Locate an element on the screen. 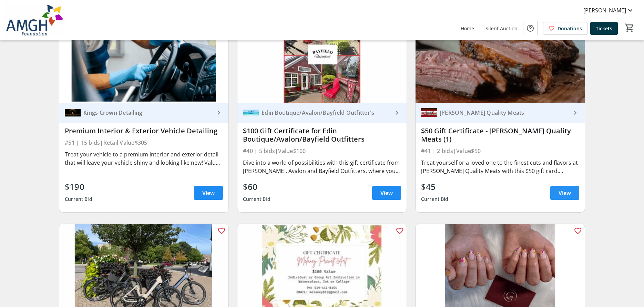 The height and width of the screenshot is (307, 644). div: Premium Interior & Exterior Vehicle Detailing is located at coordinates (143, 131).